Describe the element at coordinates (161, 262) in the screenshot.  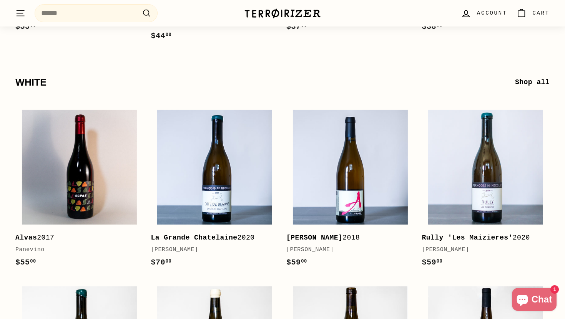
I see `span: $70` at that location.